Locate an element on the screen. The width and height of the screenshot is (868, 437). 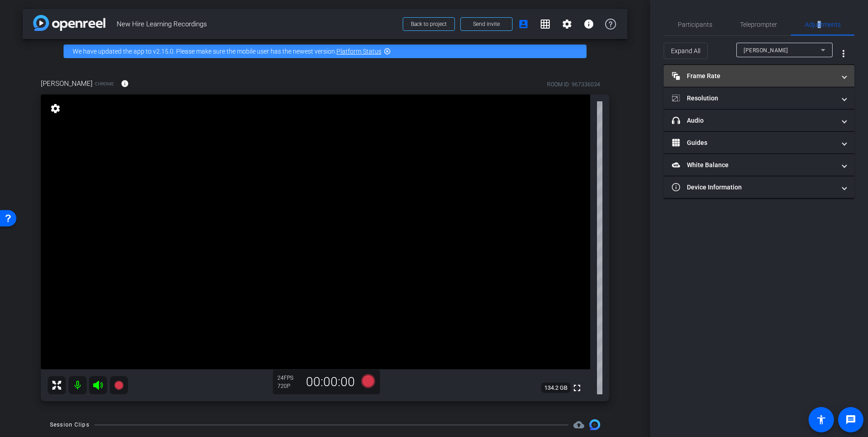
mat-icon: account_box is located at coordinates (523, 24).